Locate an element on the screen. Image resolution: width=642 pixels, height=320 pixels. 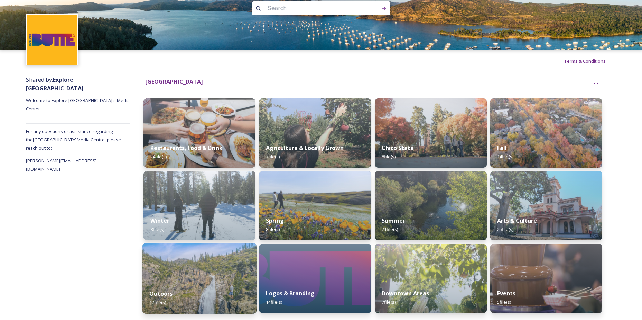
img: Butte%20County%20logo.png is located at coordinates (52, 39).